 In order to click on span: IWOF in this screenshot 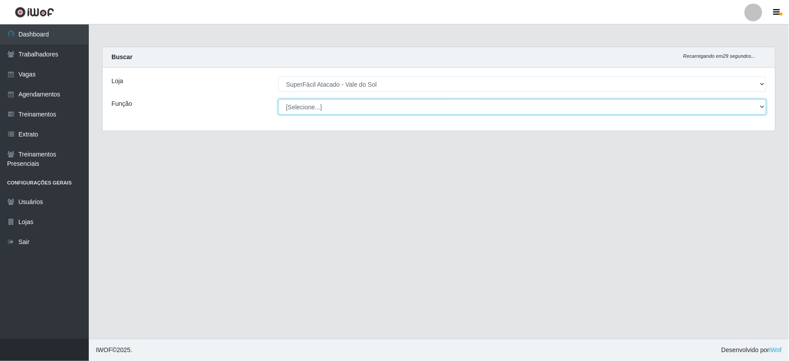, I will do `click(104, 349)`.